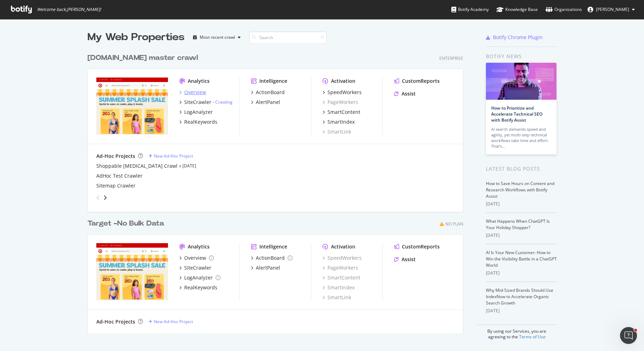 Image resolution: width=644 pixels, height=351 pixels. What do you see at coordinates (105, 197) in the screenshot?
I see `div: angle-right` at bounding box center [105, 197].